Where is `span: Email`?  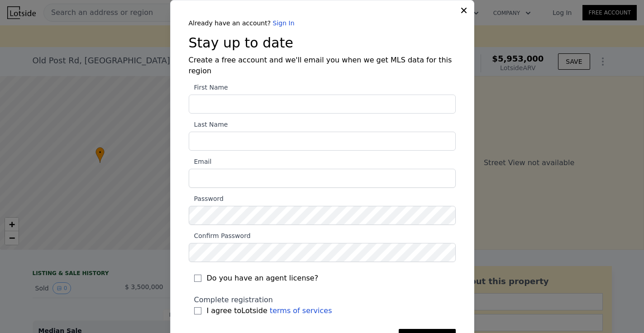 span: Email is located at coordinates (200, 161).